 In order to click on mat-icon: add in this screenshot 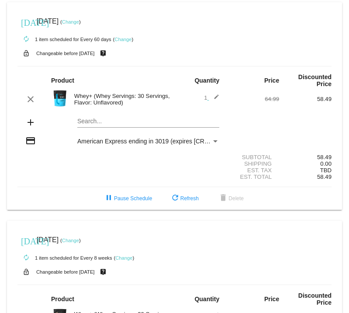, I will do `click(31, 122)`.